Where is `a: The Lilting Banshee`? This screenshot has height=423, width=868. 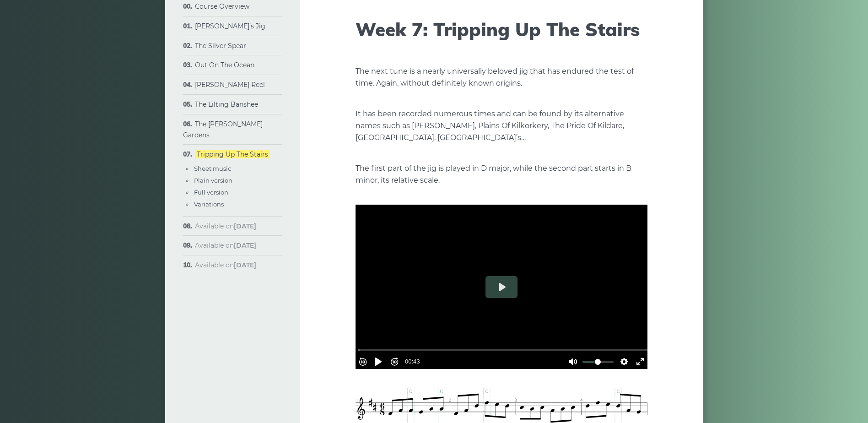 a: The Lilting Banshee is located at coordinates (226, 104).